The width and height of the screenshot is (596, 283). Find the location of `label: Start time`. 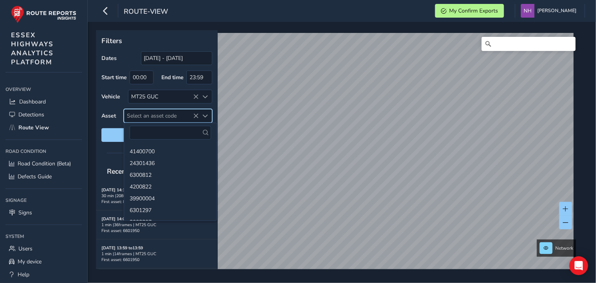

label: Start time is located at coordinates (114, 77).